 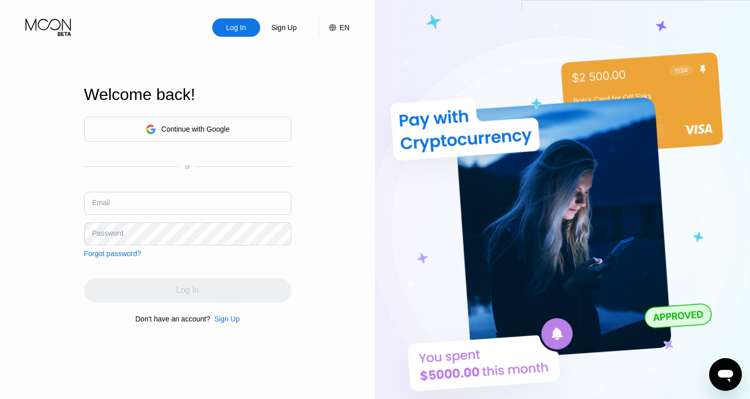 I want to click on div: Welcome back!, so click(x=188, y=94).